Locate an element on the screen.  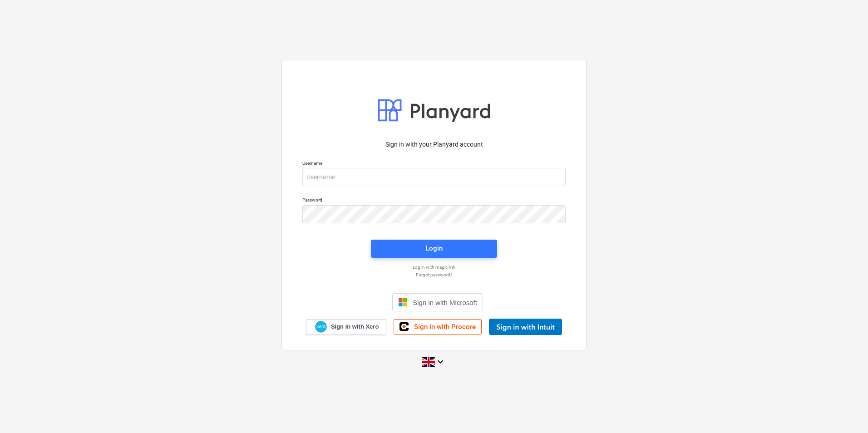
input: Username is located at coordinates (434, 177).